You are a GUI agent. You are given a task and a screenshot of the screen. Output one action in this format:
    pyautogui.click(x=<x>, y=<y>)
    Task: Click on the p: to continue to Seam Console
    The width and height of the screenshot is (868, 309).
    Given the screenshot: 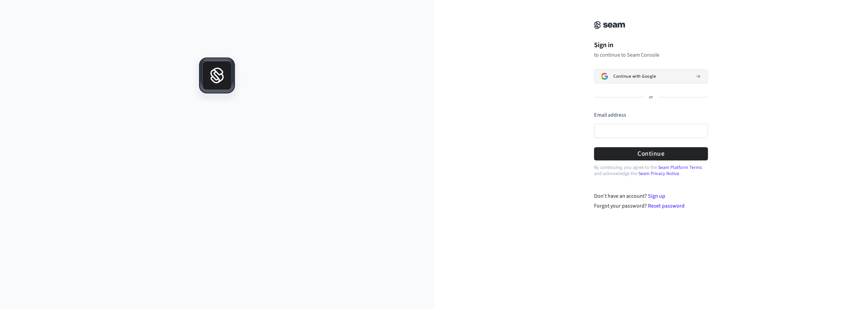 What is the action you would take?
    pyautogui.click(x=651, y=55)
    